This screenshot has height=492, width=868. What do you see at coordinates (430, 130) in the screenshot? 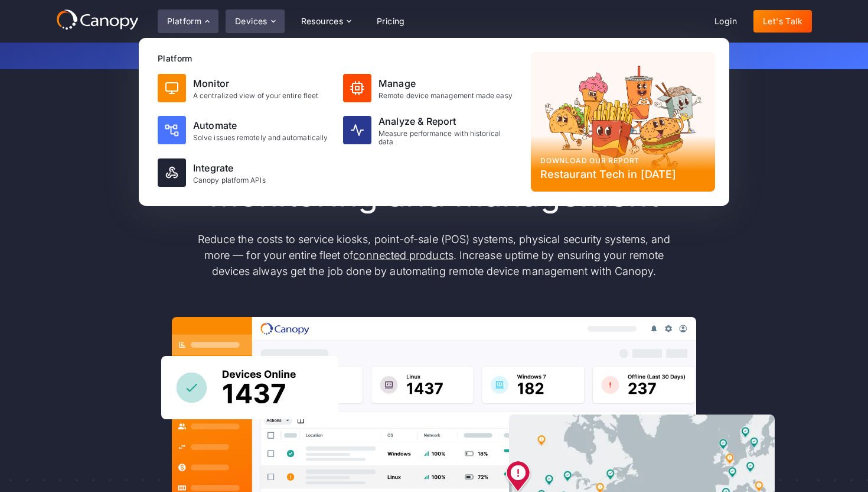
I see `a: Analyze & ReportMeasure performance with historical data` at bounding box center [430, 130].